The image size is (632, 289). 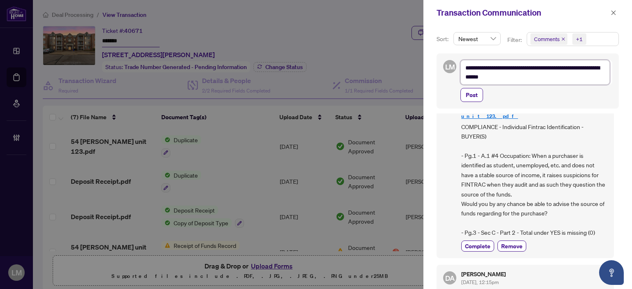 What do you see at coordinates (477, 39) in the screenshot?
I see `span: Newest` at bounding box center [477, 39].